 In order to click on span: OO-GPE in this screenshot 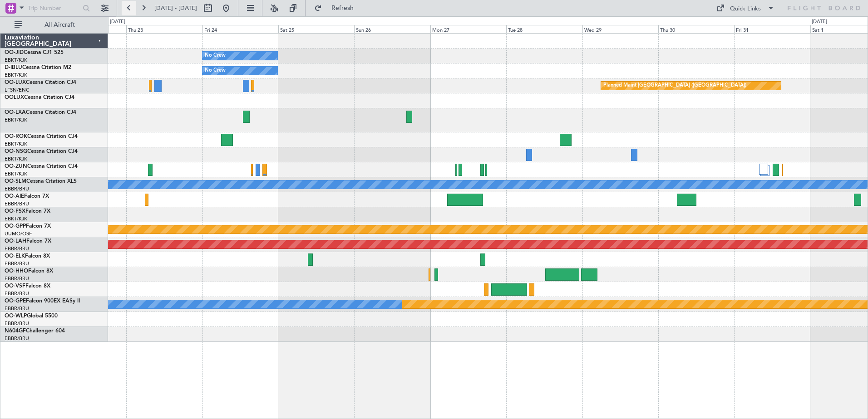, I will do `click(15, 301)`.